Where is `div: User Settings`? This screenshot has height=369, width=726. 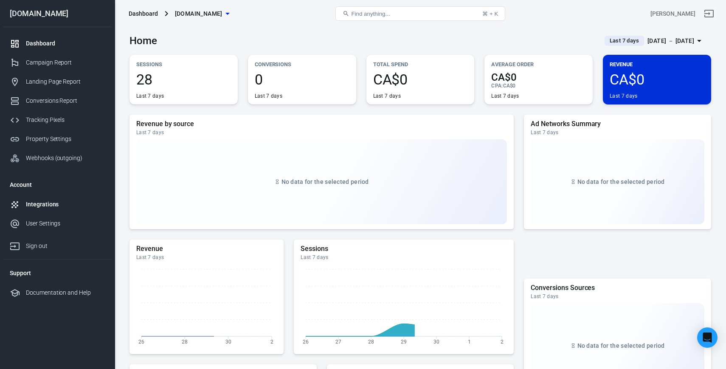 div: User Settings is located at coordinates (65, 223).